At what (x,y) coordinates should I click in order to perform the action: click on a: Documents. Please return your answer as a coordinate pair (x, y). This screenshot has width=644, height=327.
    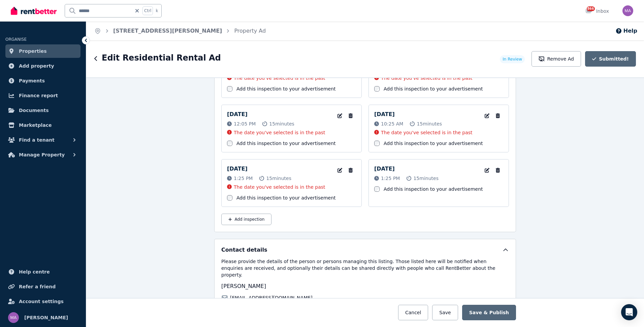
    Looking at the image, I should click on (43, 110).